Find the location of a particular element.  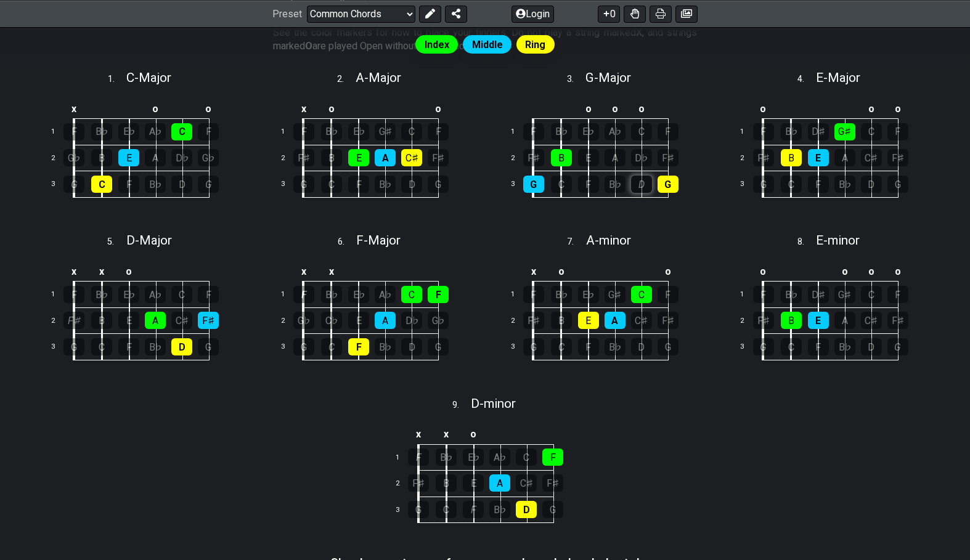

button: Share Preset is located at coordinates (456, 13).